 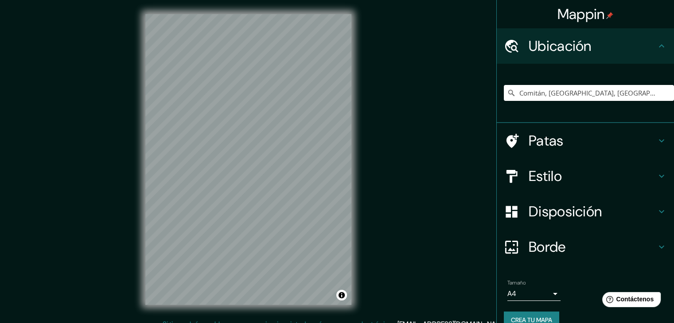 What do you see at coordinates (585, 176) in the screenshot?
I see `div: Estilo` at bounding box center [585, 176].